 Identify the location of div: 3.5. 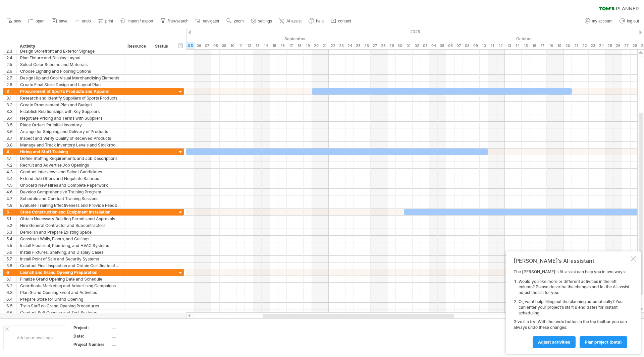
(11, 124).